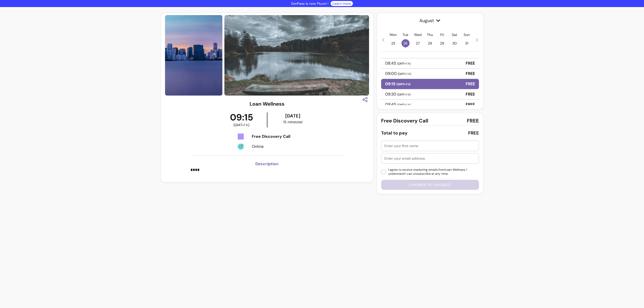 The width and height of the screenshot is (644, 308). I want to click on span: 29, so click(442, 43).